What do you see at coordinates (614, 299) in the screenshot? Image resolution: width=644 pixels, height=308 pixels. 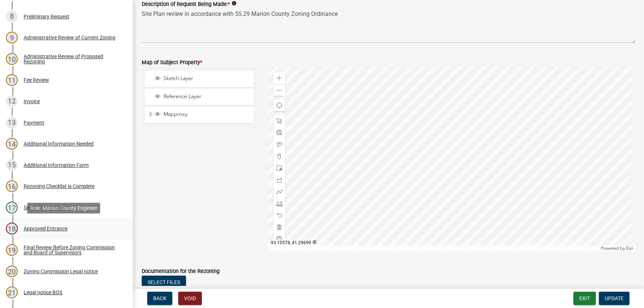 I see `span: Update` at bounding box center [614, 299].